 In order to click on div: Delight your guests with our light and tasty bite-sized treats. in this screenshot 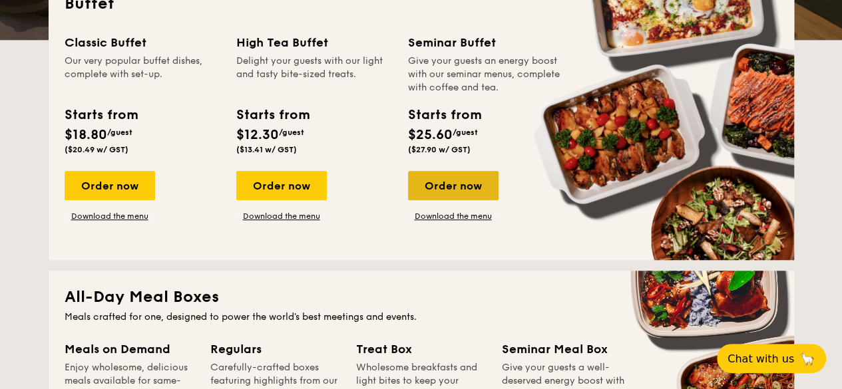, I will do `click(314, 75)`.